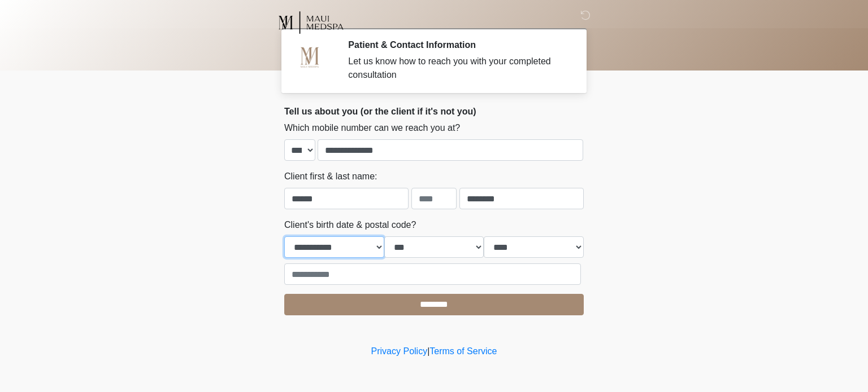 Image resolution: width=868 pixels, height=392 pixels. Describe the element at coordinates (310, 57) in the screenshot. I see `img: Agent Avatar` at that location.